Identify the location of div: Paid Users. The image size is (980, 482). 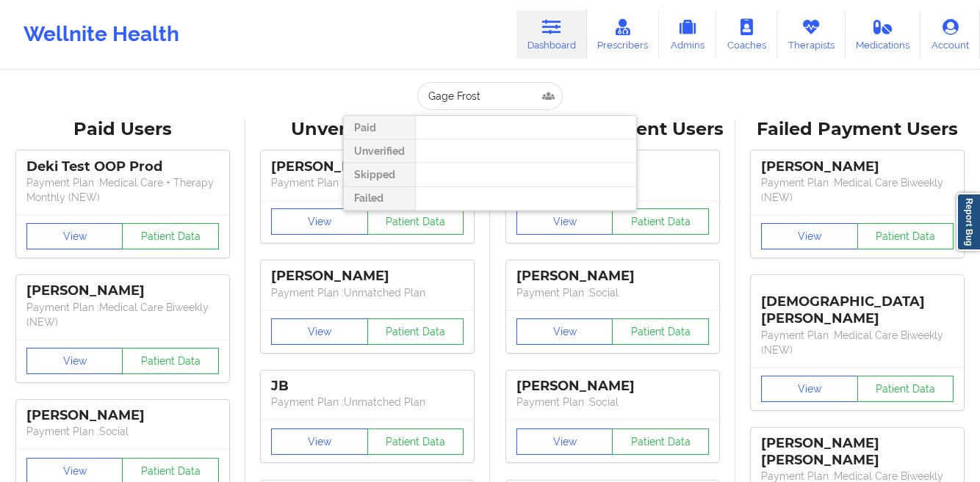
(122, 129).